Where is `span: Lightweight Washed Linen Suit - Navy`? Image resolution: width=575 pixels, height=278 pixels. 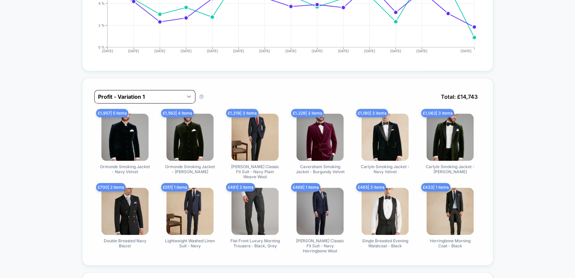 span: Lightweight Washed Linen Suit - Navy is located at coordinates (190, 243).